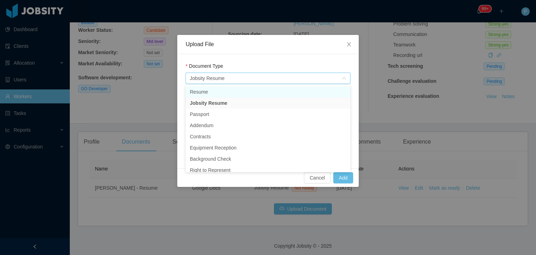  I want to click on button: Close, so click(349, 45).